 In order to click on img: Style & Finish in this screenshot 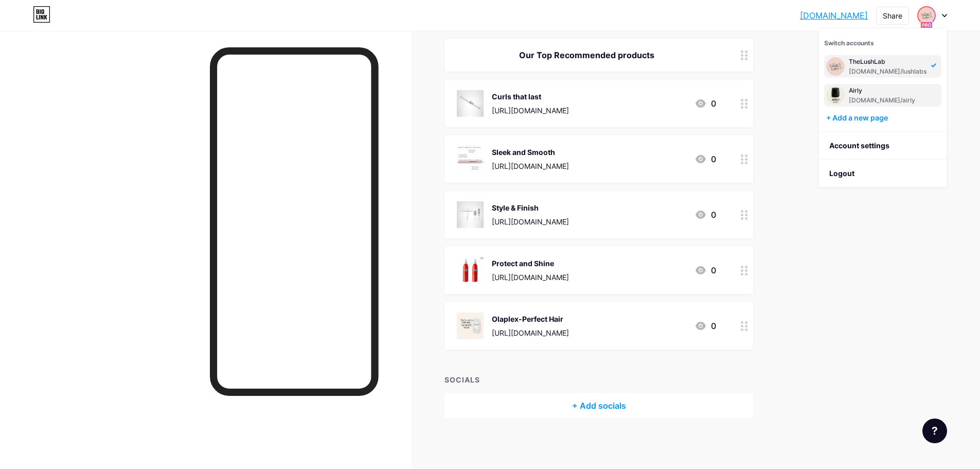, I will do `click(470, 215)`.